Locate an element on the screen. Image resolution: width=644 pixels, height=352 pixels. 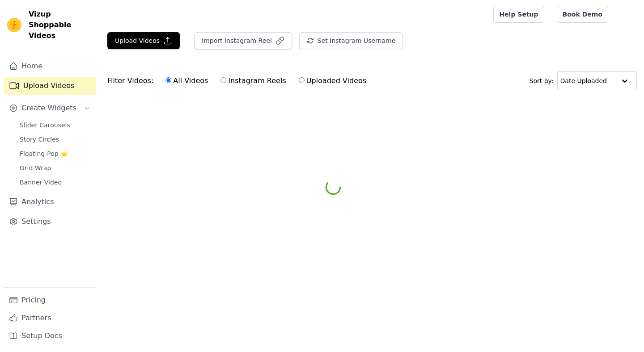
span: Story Circles is located at coordinates (39, 139).